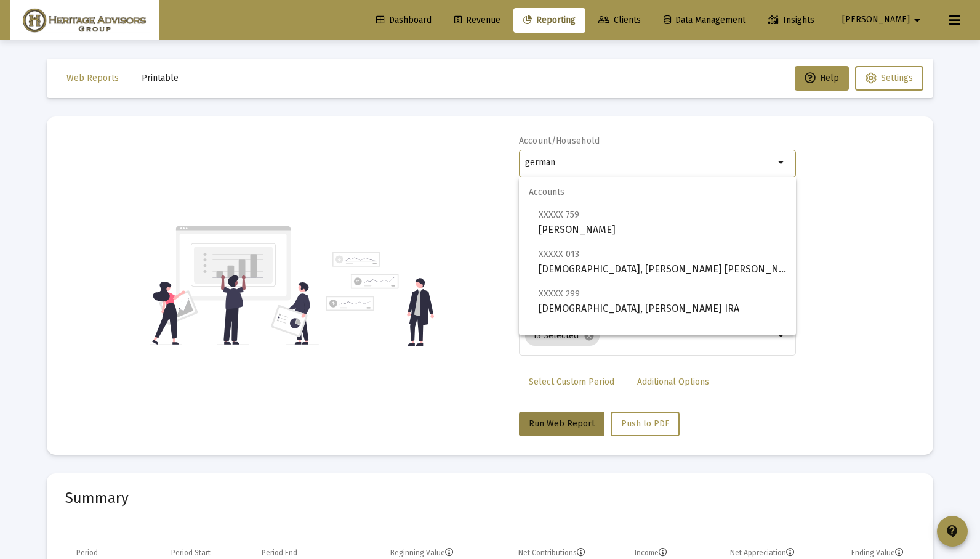 The image size is (980, 559). What do you see at coordinates (234, 285) in the screenshot?
I see `img: reporting` at bounding box center [234, 285].